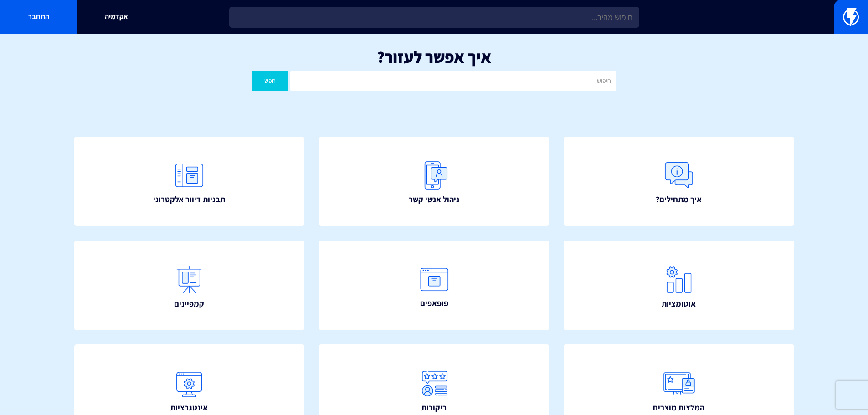 This screenshot has height=415, width=868. I want to click on span: איך מתחילים?, so click(679, 200).